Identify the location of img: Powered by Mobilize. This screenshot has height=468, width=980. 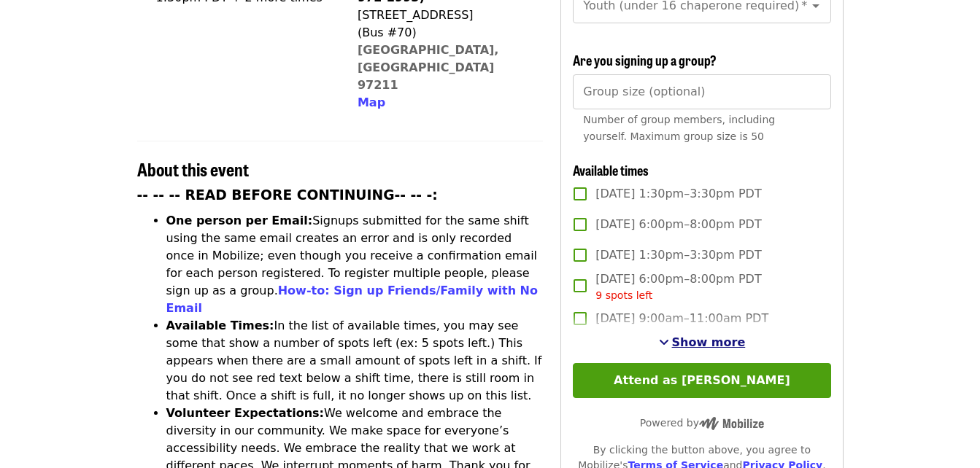
(731, 423).